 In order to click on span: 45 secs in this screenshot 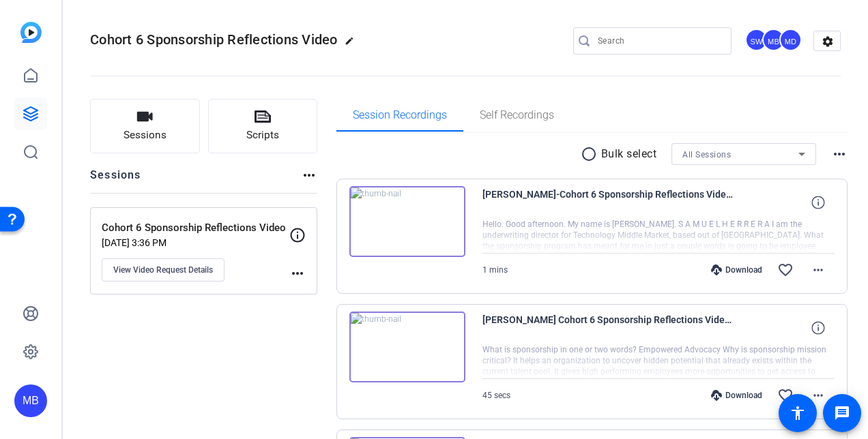, I will do `click(496, 395)`.